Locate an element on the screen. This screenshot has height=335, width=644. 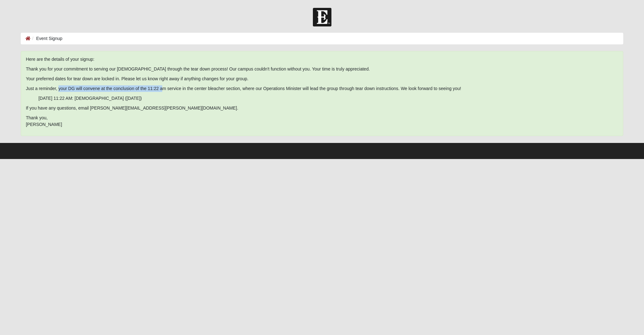
span: Just a reminder, your DG will convene at the conclusion of the 11:22 am service in the center ble... is located at coordinates (243, 88).